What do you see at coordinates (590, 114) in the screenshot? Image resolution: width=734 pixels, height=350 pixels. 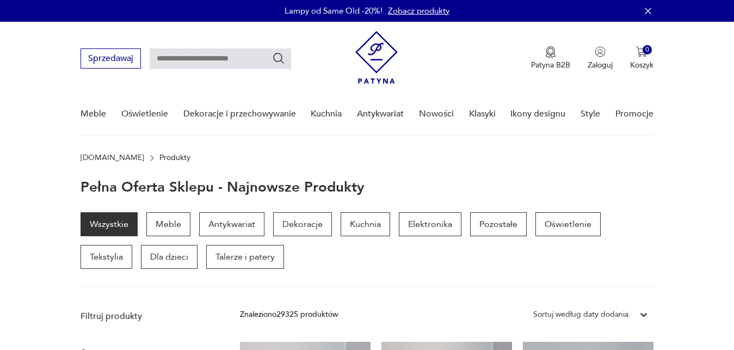 I see `a: Style` at bounding box center [590, 114].